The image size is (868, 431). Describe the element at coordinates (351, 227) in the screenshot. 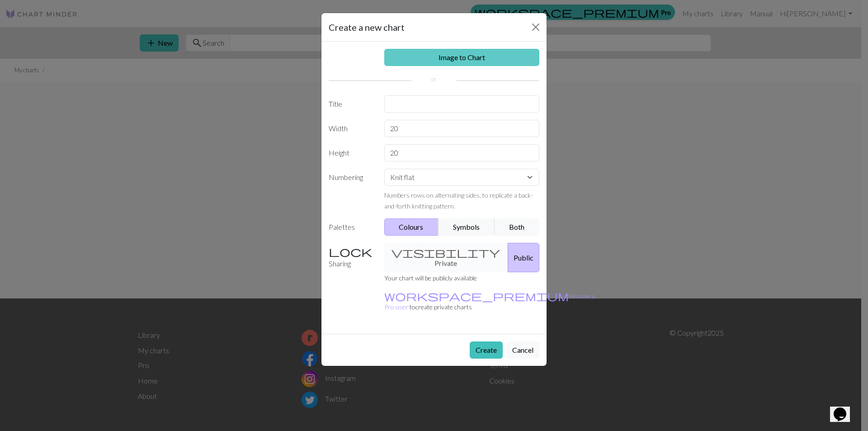

I see `label: Palettes` at that location.